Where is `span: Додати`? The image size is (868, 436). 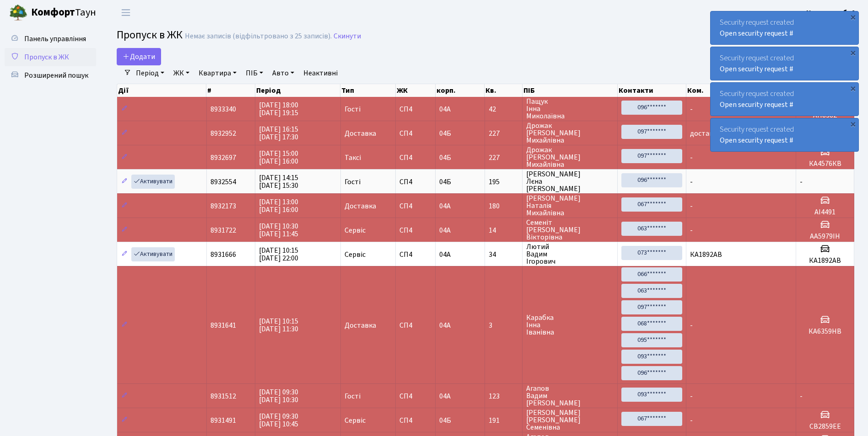 span: Додати is located at coordinates (139, 57).